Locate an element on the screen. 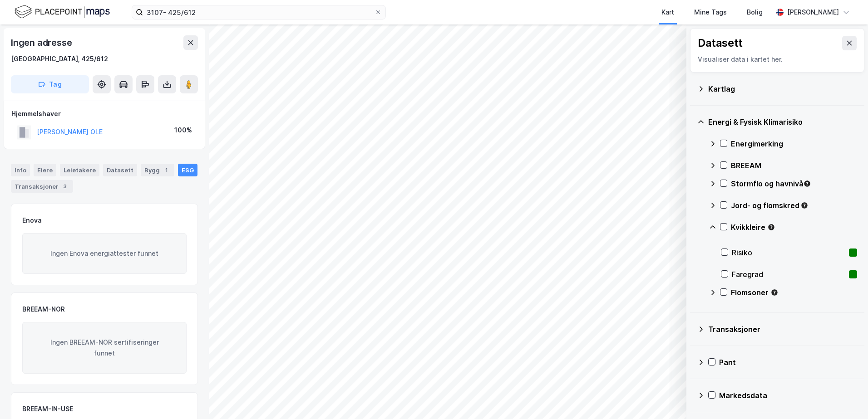 This screenshot has width=868, height=419. div: BREEAM-IN-USE is located at coordinates (48, 409).